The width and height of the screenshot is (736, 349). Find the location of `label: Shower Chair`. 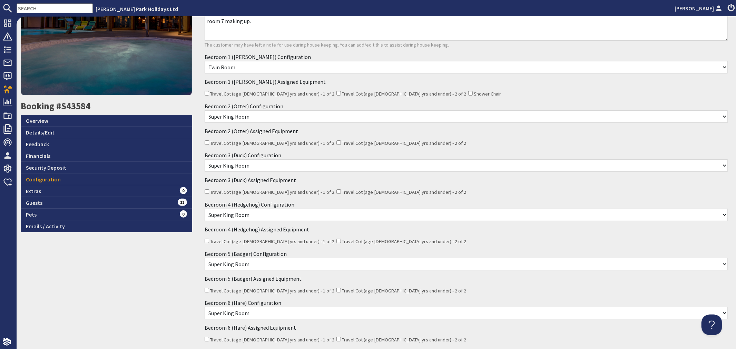

label: Shower Chair is located at coordinates (487, 94).